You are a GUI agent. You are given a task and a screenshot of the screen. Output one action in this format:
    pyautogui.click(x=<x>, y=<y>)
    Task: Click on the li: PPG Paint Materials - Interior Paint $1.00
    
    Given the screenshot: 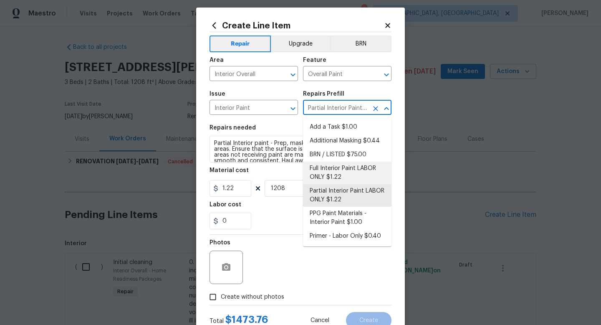 What is the action you would take?
    pyautogui.click(x=347, y=218)
    